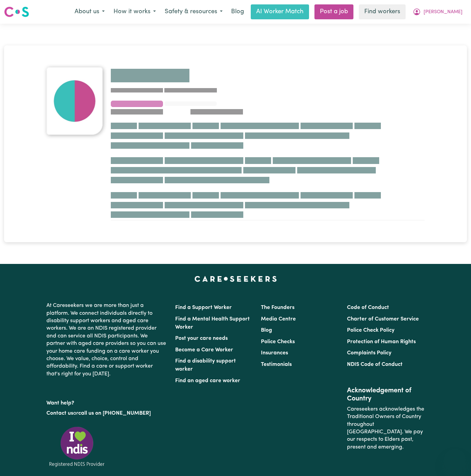 This screenshot has height=476, width=471. Describe the element at coordinates (381, 342) in the screenshot. I see `a: Protection of Human Rights` at that location.